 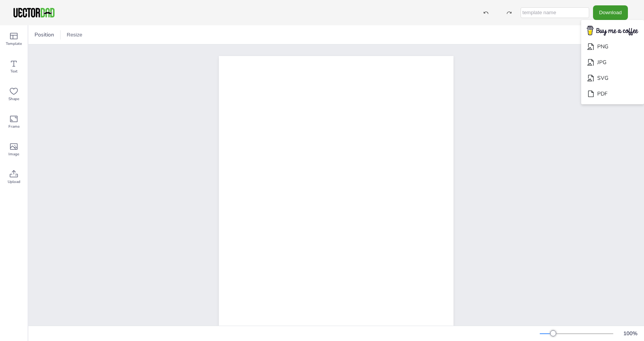 I want to click on input: template name, so click(x=555, y=13).